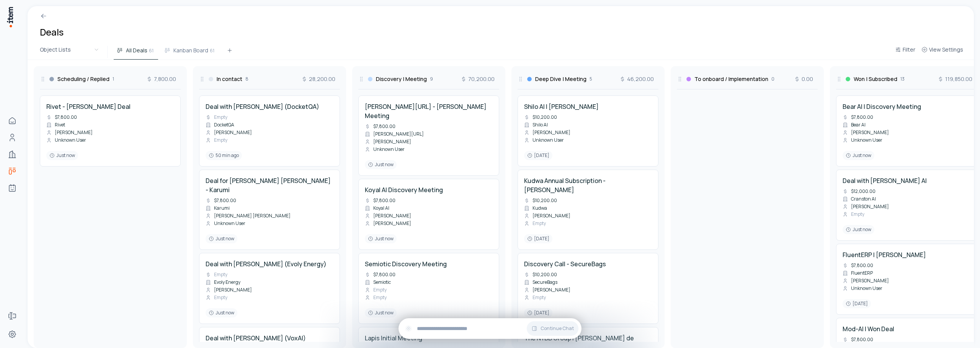  Describe the element at coordinates (540, 283) in the screenshot. I see `div: SecureBags` at that location.